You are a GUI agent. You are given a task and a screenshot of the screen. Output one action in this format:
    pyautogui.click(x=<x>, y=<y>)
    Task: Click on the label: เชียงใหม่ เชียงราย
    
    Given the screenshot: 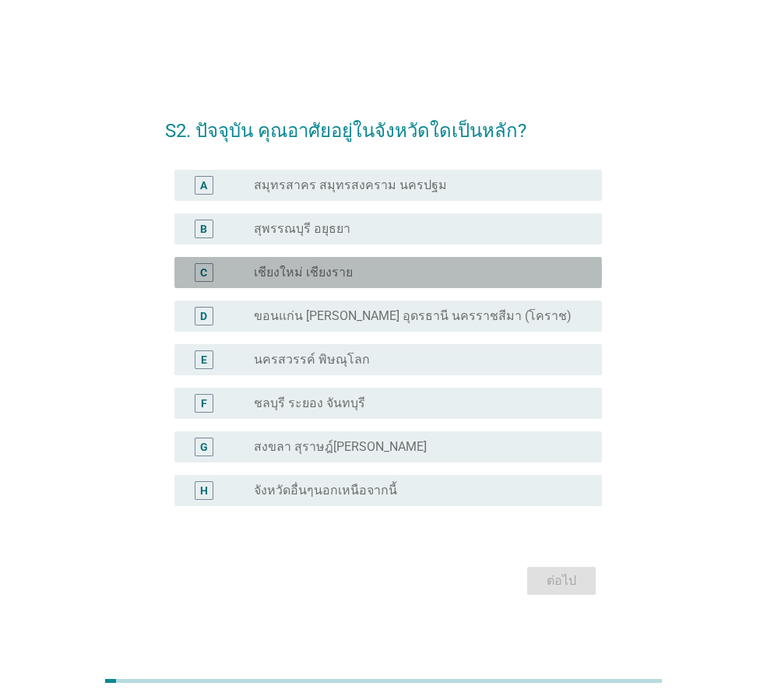 What is the action you would take?
    pyautogui.click(x=303, y=273)
    